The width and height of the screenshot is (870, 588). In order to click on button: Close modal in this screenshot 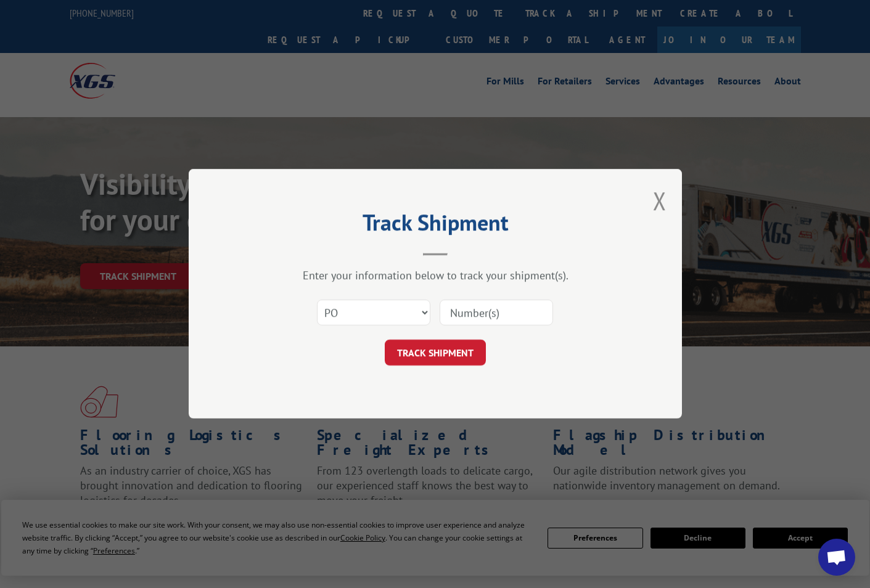, I will do `click(660, 200)`.